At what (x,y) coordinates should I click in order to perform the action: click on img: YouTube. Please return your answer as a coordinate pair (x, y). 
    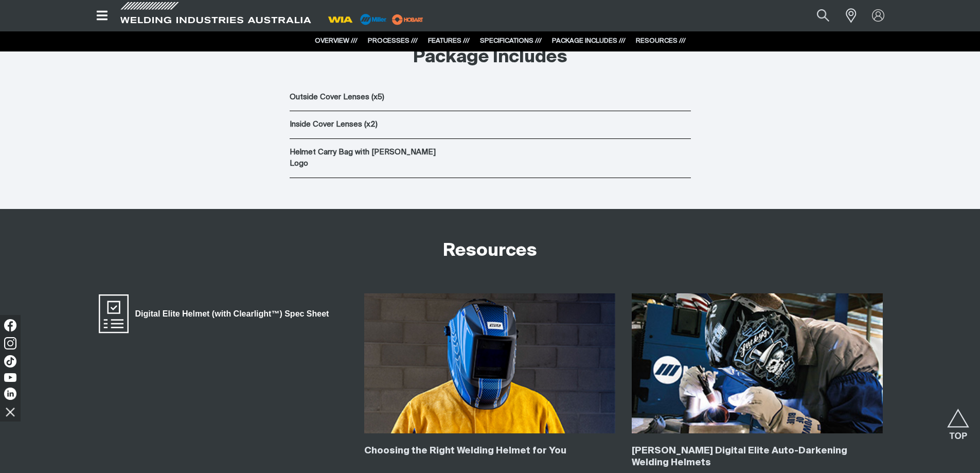
    Looking at the image, I should click on (10, 377).